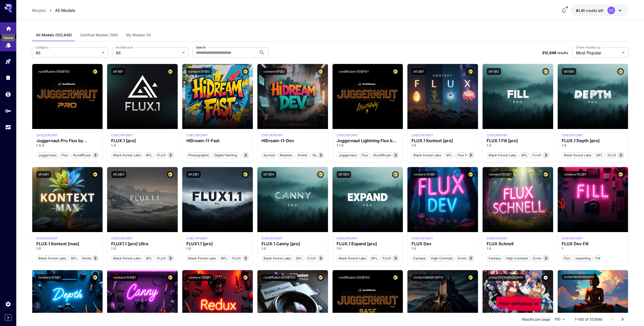 The width and height of the screenshot is (644, 326). Describe the element at coordinates (588, 319) in the screenshot. I see `p: 1–100 of 312648` at that location.